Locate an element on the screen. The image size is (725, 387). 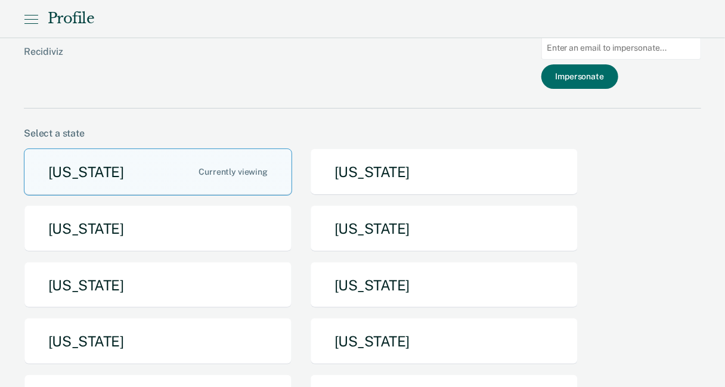
div: Profile is located at coordinates (71, 18).